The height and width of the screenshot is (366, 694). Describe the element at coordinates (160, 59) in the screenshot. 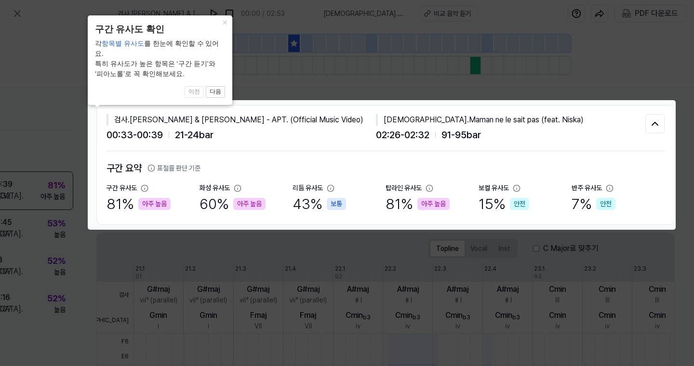

I see `div: 각 를 한눈에 확인할 수 있어요. 특히 유사도가 높은 항목은 ‘구간 듣기’와 ‘피아노롤’로 꼭 확인해보세요.` at that location.